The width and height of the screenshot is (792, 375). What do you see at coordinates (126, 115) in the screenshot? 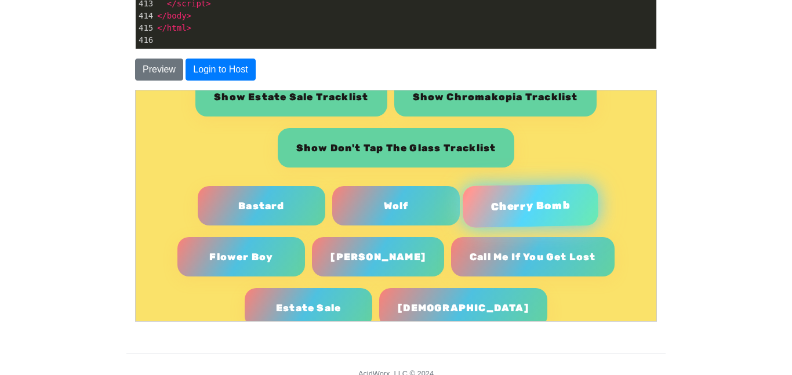
I see `button: Bastard` at bounding box center [126, 115].